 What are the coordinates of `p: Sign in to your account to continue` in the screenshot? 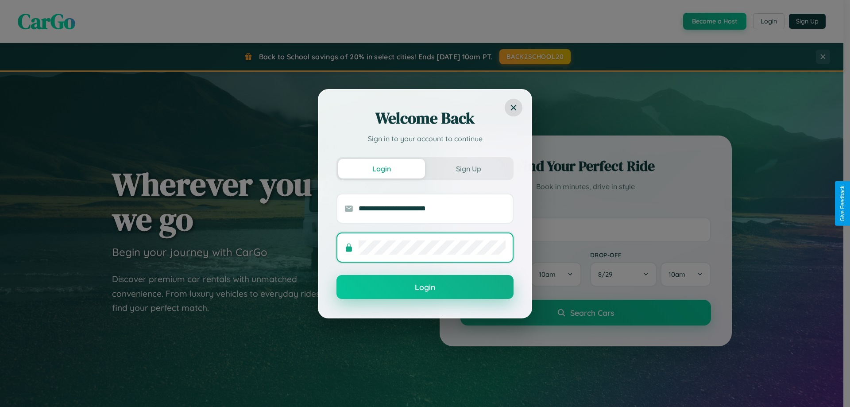 It's located at (425, 139).